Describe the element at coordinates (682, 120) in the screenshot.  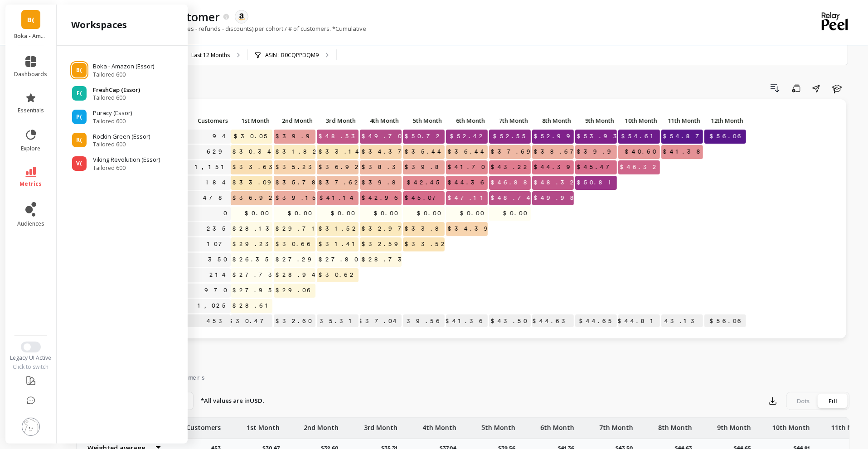
I see `span: 11th Month` at that location.